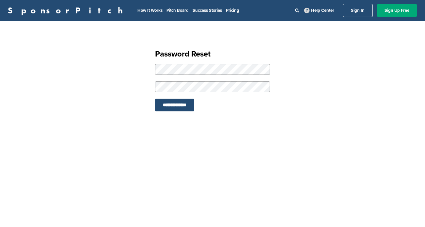 This screenshot has height=227, width=425. What do you see at coordinates (178, 10) in the screenshot?
I see `a: Pitch Board` at bounding box center [178, 10].